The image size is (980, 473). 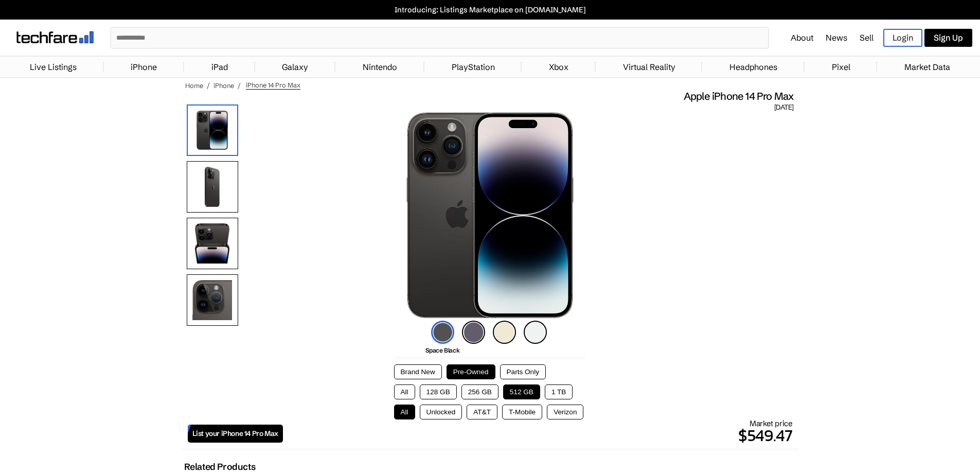 What do you see at coordinates (53, 67) in the screenshot?
I see `a: Live Listings` at bounding box center [53, 67].